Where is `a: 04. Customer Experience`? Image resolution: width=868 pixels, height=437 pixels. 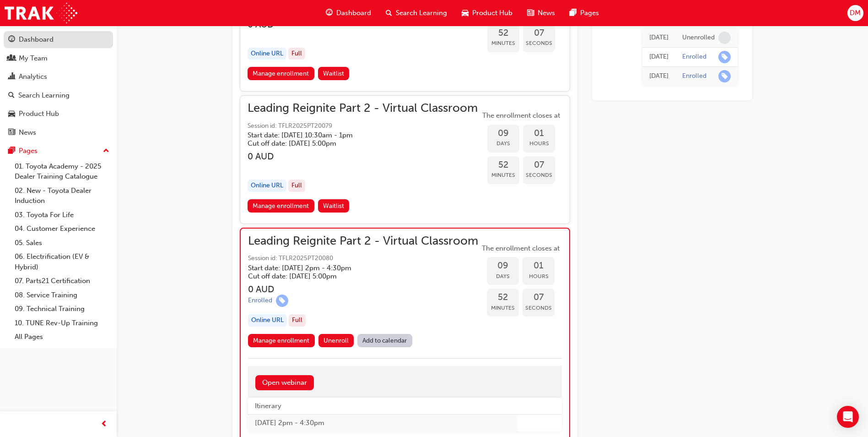 a: 04. Customer Experience is located at coordinates (62, 229).